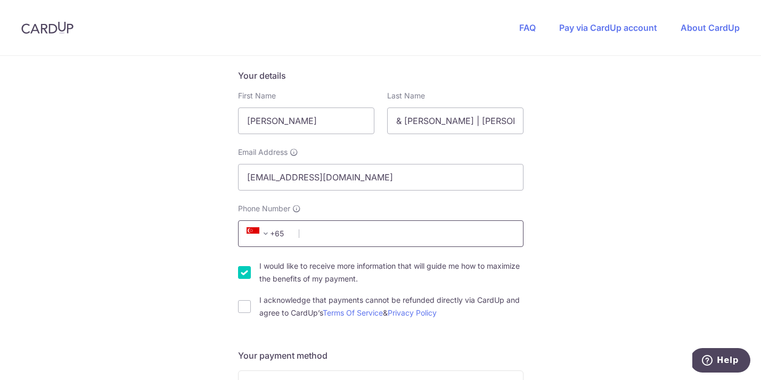 The image size is (761, 380). Describe the element at coordinates (352, 313) in the screenshot. I see `a: Terms Of Service` at that location.